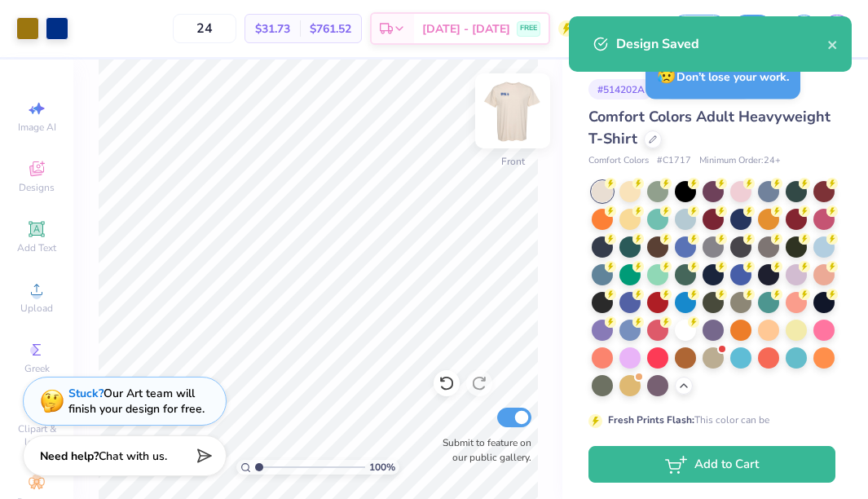  I want to click on div: Our Art team will finish your design for free., so click(136, 401).